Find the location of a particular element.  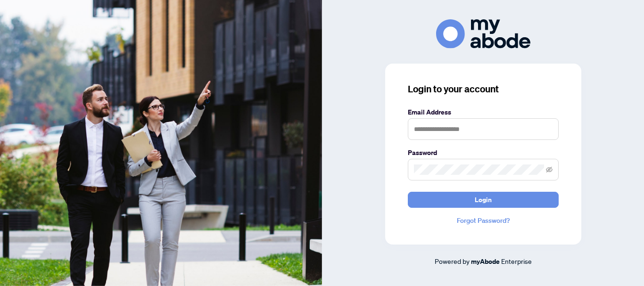

a: Forgot Password? is located at coordinates (484, 221).